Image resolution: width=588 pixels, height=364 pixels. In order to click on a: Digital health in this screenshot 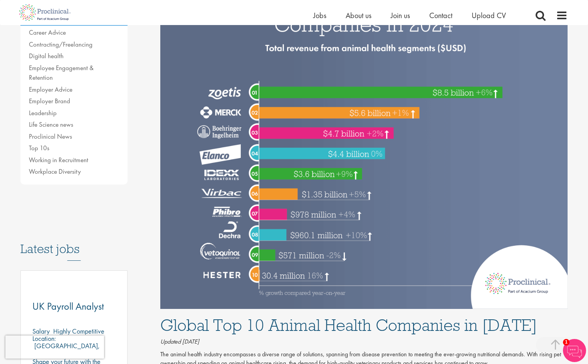, I will do `click(46, 56)`.